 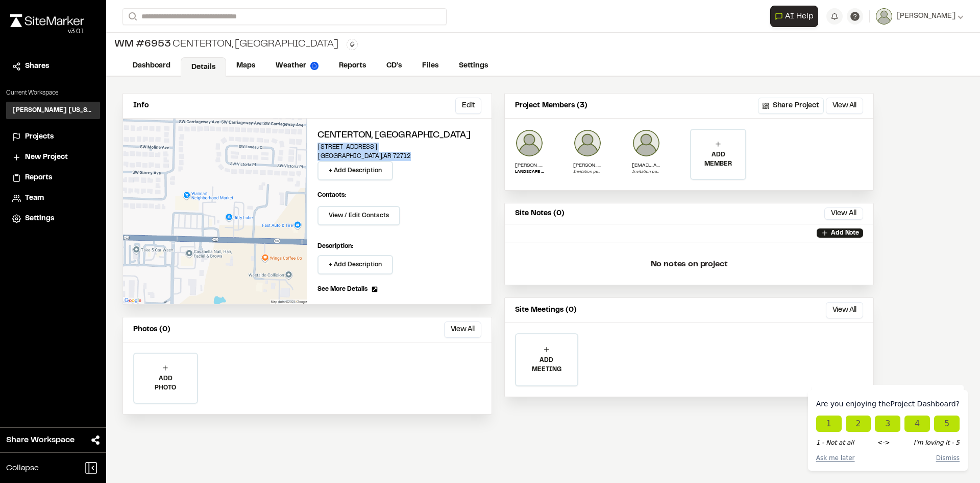 What do you see at coordinates (551, 106) in the screenshot?
I see `p: Project Members (3)` at bounding box center [551, 106].